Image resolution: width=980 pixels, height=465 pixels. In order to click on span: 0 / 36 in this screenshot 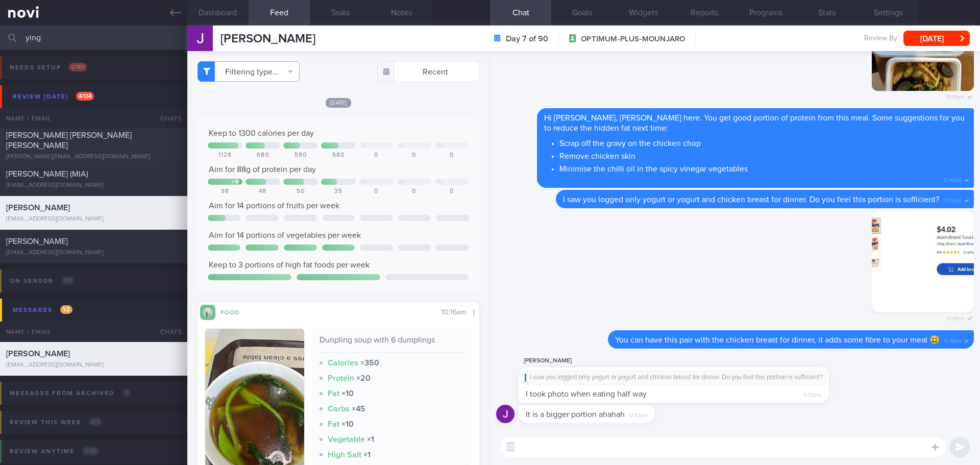, I will do `click(91, 451)`.